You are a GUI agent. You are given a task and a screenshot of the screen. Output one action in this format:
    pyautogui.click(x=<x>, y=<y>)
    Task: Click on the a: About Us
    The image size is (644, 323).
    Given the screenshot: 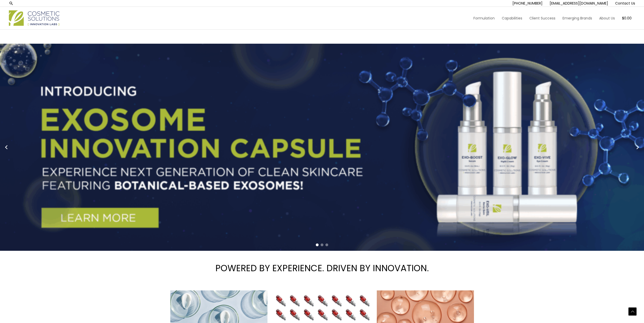 What is the action you would take?
    pyautogui.click(x=607, y=18)
    